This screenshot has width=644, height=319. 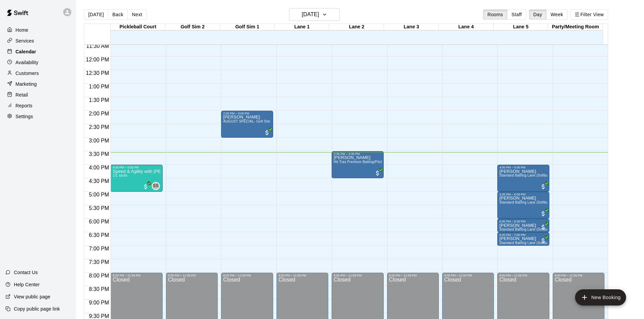 I want to click on div: Golf Sim 2, so click(x=193, y=27).